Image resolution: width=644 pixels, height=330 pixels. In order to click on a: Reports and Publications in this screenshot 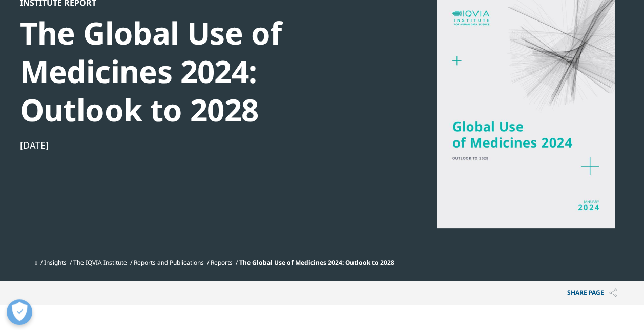, I will do `click(169, 263)`.